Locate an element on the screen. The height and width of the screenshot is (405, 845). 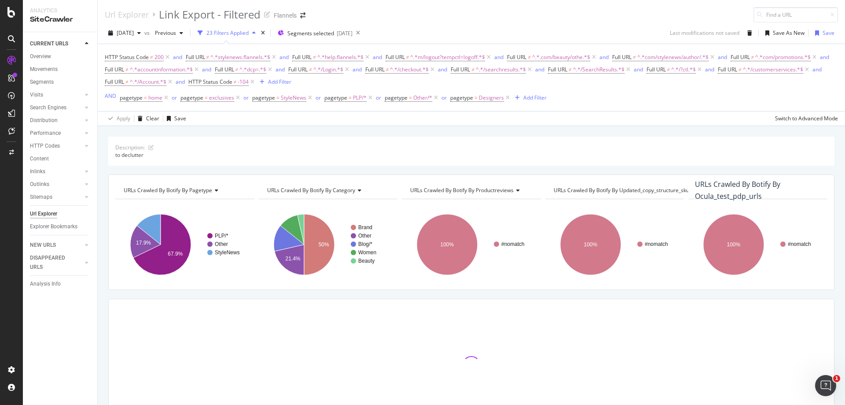
a: Search Engines is located at coordinates (56, 107).